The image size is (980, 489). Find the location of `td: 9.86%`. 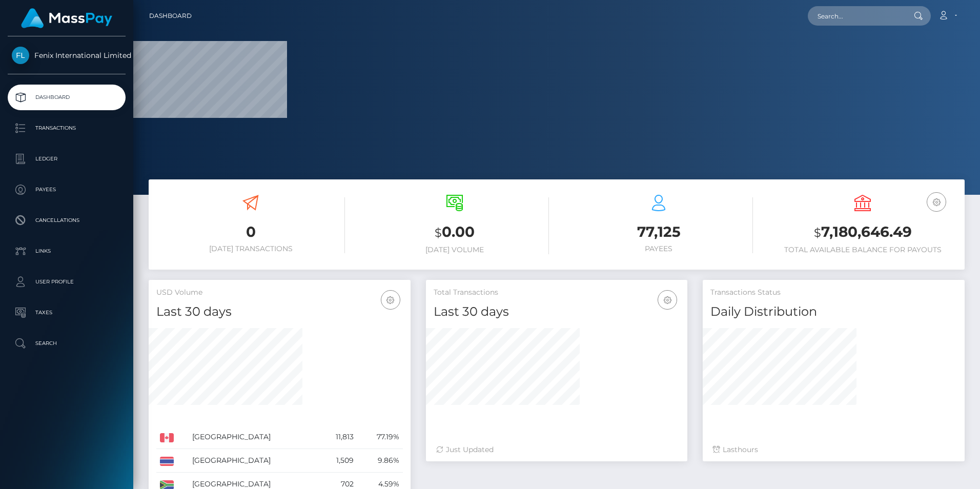

td: 9.86% is located at coordinates (380, 460).